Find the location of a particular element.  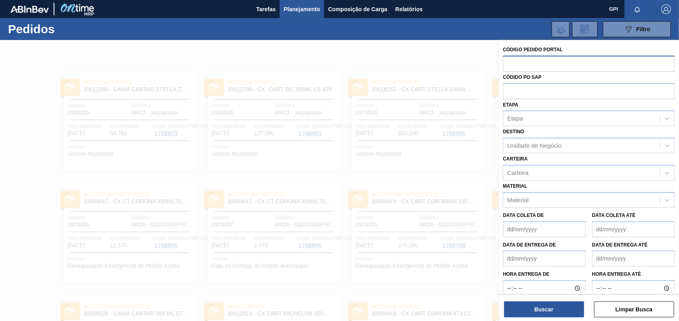

span: Filtro is located at coordinates (644, 29).